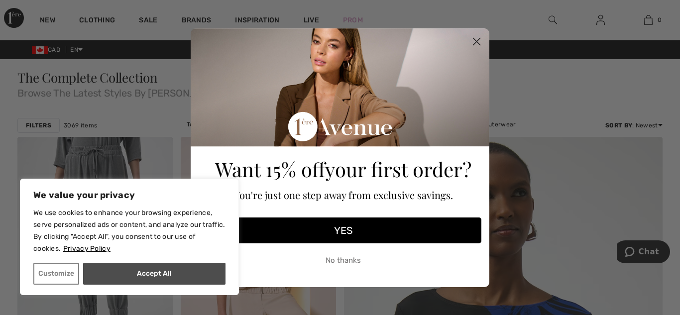  Describe the element at coordinates (129, 237) in the screenshot. I see `div: We value your privacy` at that location.